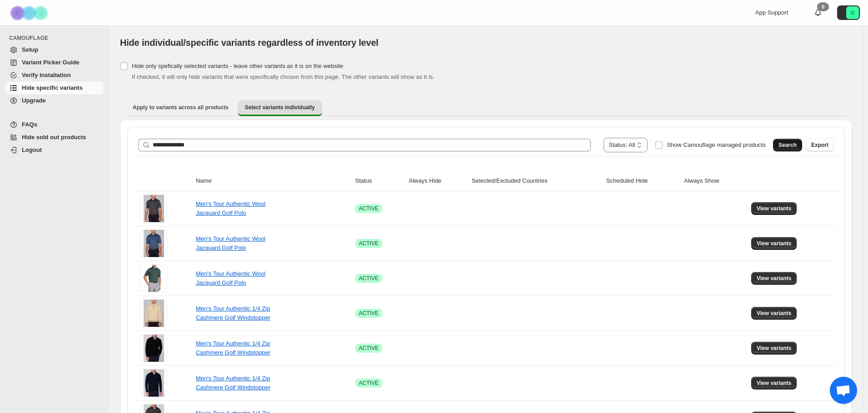 The image size is (868, 413). Describe the element at coordinates (30, 125) in the screenshot. I see `span: FAQs` at that location.